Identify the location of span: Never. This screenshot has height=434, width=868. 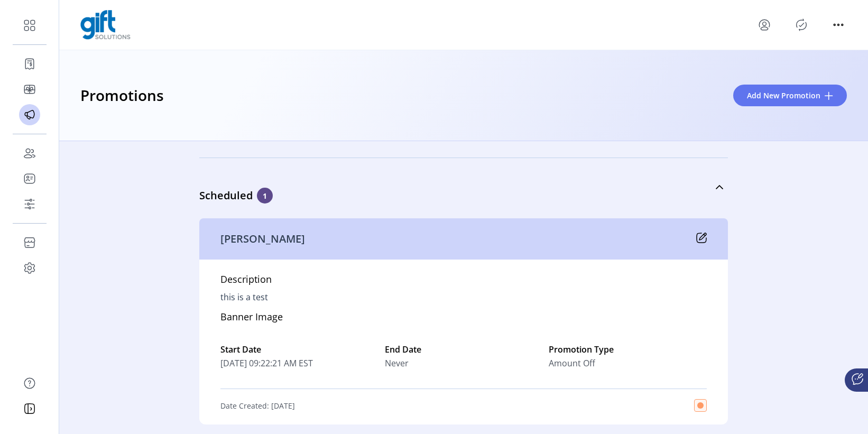
(396, 363).